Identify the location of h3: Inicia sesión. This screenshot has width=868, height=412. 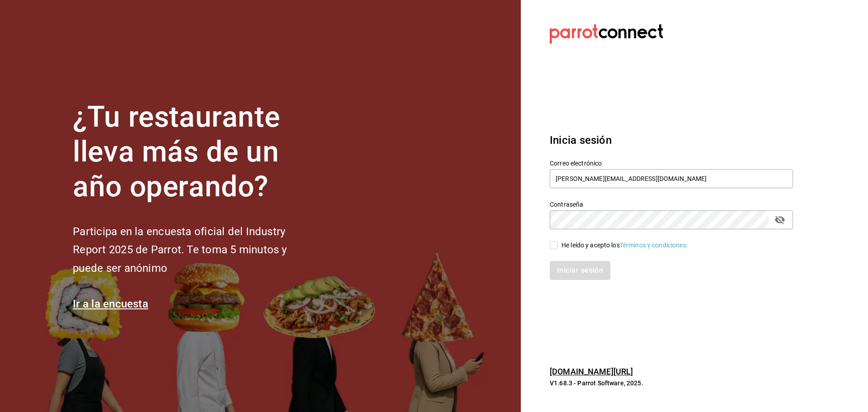
(671, 140).